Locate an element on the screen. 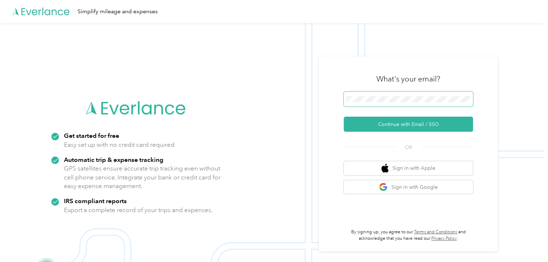 Image resolution: width=548 pixels, height=262 pixels. span: OR is located at coordinates (408, 147).